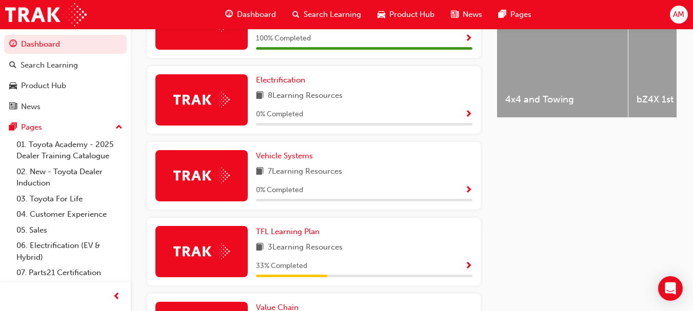  What do you see at coordinates (406, 14) in the screenshot?
I see `a: car-iconProduct Hub` at bounding box center [406, 14].